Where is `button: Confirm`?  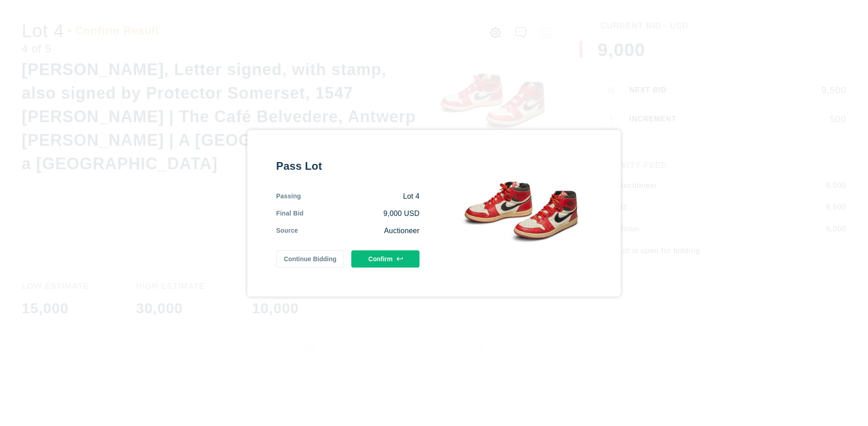 button: Confirm is located at coordinates (385, 259).